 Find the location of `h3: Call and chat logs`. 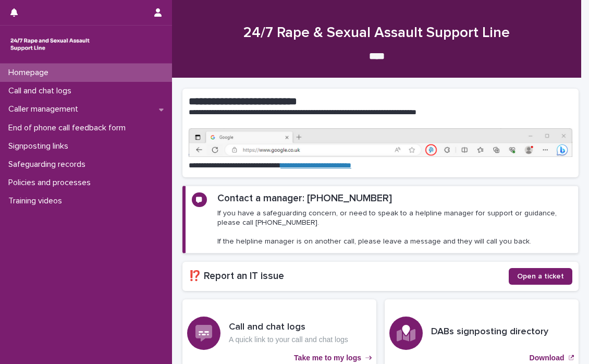

h3: Call and chat logs is located at coordinates (288, 327).